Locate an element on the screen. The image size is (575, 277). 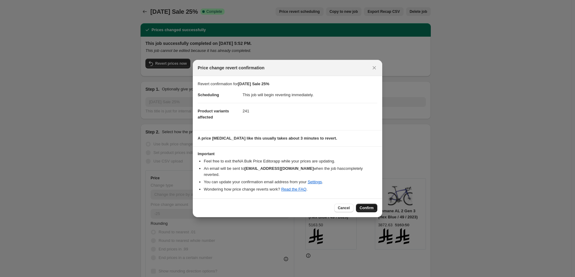
li: Wondering how price change reverts work? . is located at coordinates (290, 189).